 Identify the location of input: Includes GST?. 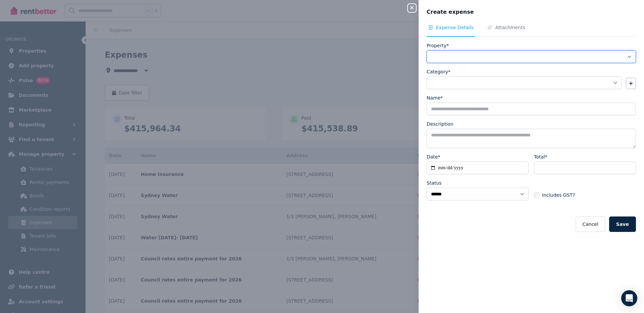
(537, 195).